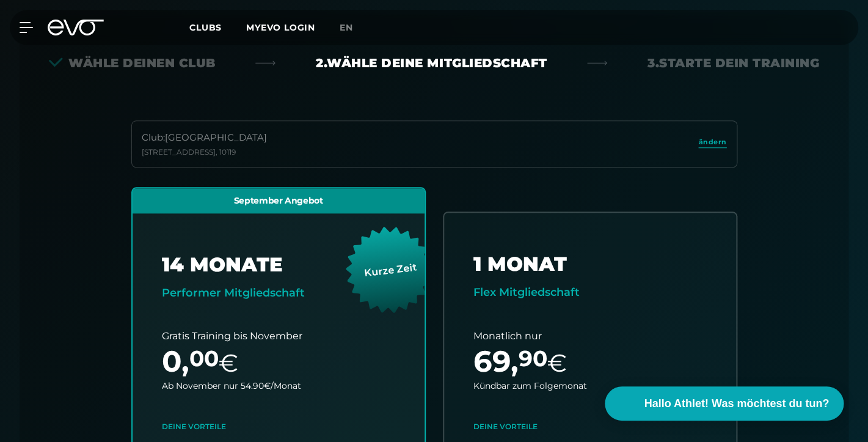 Image resolution: width=868 pixels, height=442 pixels. I want to click on div: Wähle deinen Club, so click(132, 63).